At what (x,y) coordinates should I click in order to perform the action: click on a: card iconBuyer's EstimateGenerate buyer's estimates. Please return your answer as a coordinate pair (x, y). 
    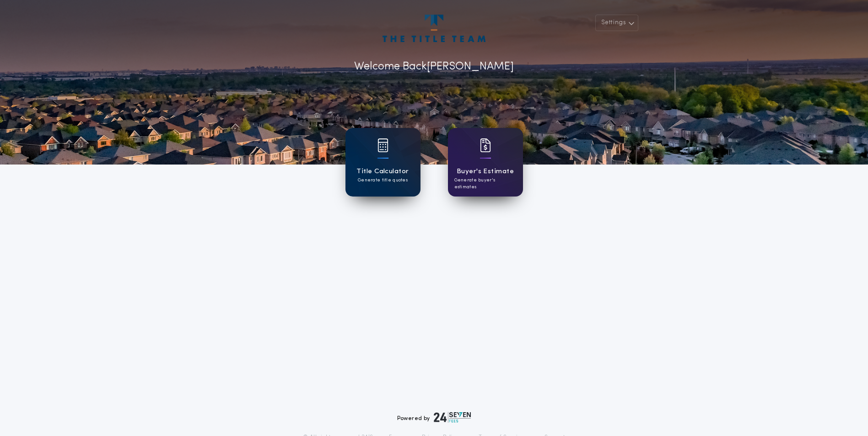
    Looking at the image, I should click on (486, 163).